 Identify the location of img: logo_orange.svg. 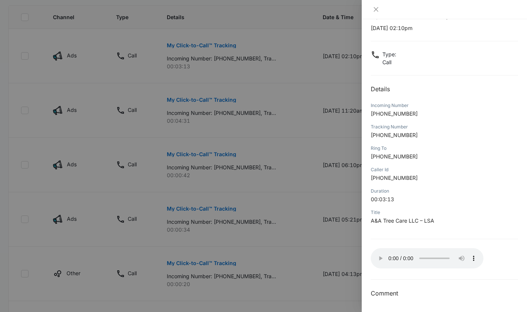
(15, 15).